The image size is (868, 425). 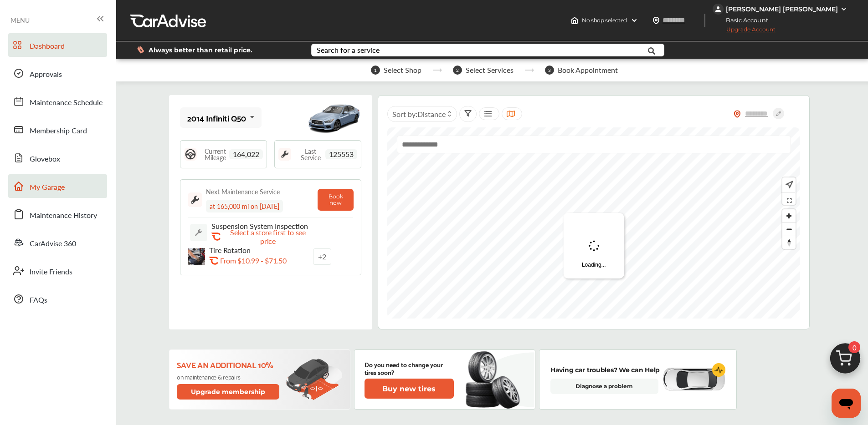 I want to click on a: Diagnose a problem, so click(x=604, y=386).